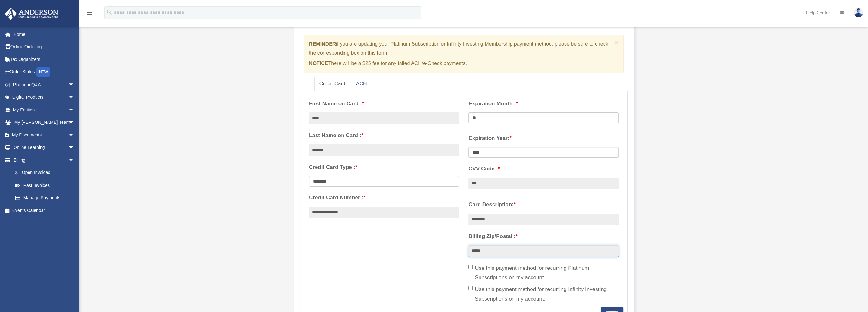 Image resolution: width=868 pixels, height=312 pixels. What do you see at coordinates (543, 204) in the screenshot?
I see `label: Card Description:` at bounding box center [543, 204].